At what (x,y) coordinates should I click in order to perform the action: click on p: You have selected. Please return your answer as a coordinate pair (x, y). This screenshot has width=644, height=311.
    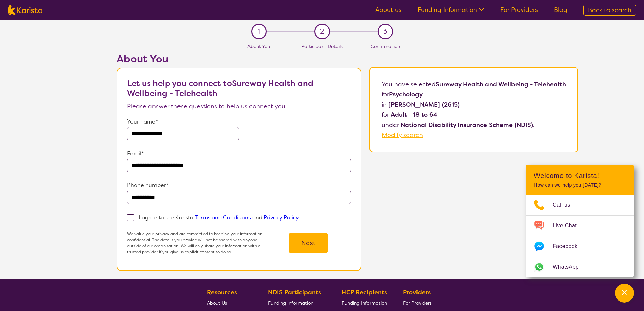
    Looking at the image, I should click on (473, 110).